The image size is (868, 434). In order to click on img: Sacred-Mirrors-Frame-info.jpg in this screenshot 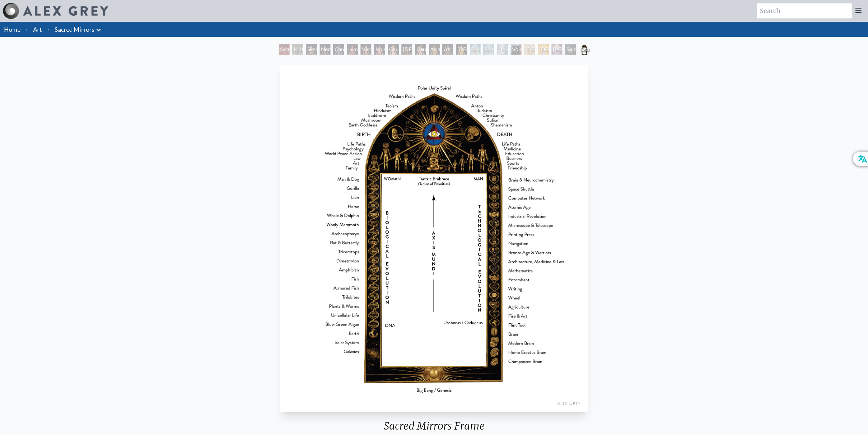, I will do `click(434, 238)`.